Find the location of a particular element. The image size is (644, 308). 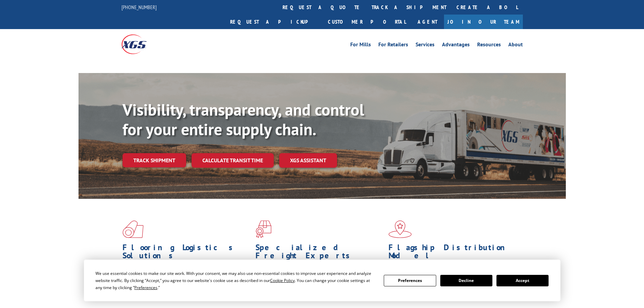

a: Request a pickup is located at coordinates (273, 22).